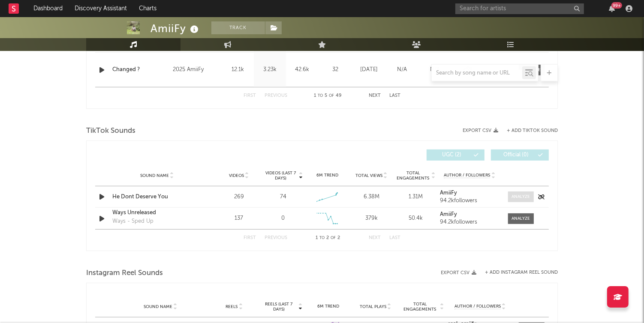 This screenshot has width=644, height=323. I want to click on span: Instagram Reel Sounds, so click(125, 273).